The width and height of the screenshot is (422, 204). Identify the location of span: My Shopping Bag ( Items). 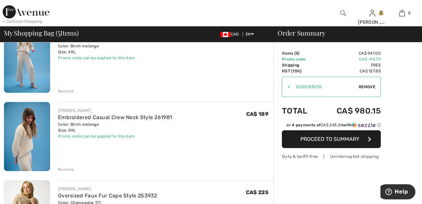
(41, 33).